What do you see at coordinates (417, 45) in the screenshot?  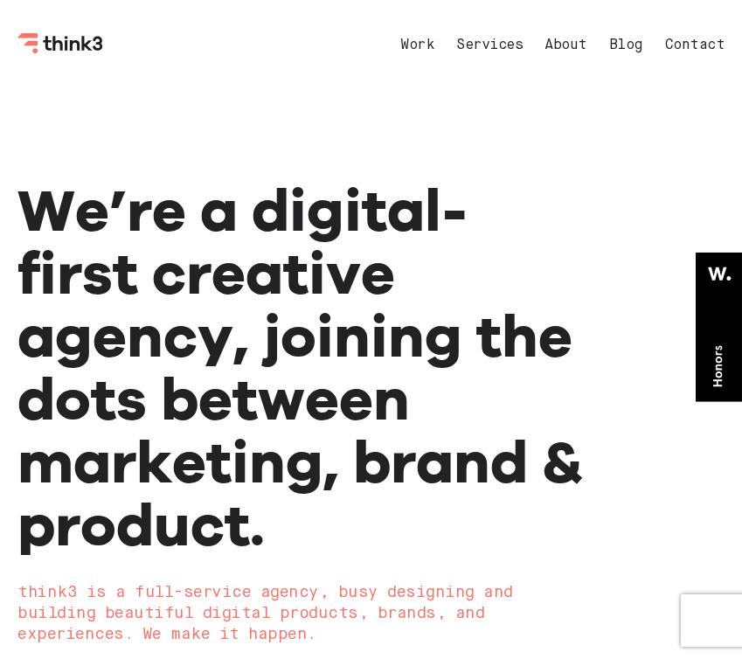 I see `a: Work` at bounding box center [417, 45].